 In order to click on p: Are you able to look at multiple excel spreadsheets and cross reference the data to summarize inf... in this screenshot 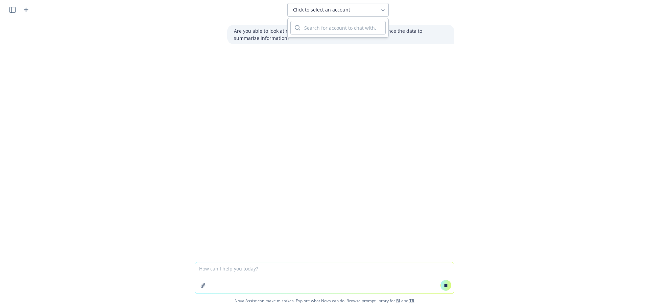, I will do `click(341, 34)`.